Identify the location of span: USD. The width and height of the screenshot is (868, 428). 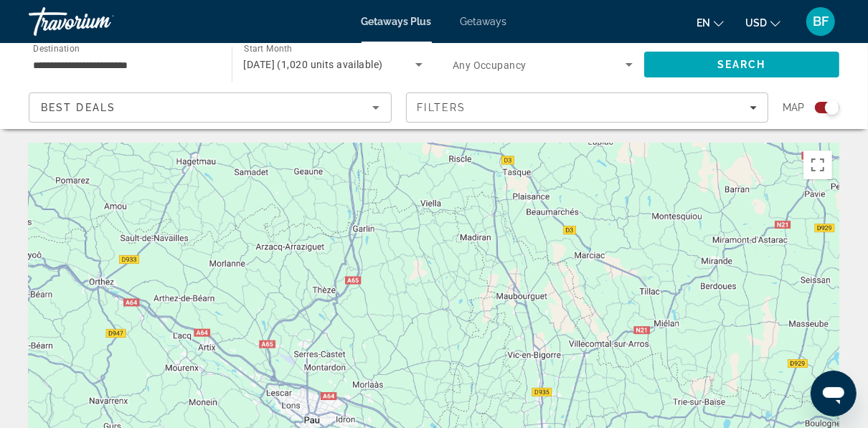
(756, 23).